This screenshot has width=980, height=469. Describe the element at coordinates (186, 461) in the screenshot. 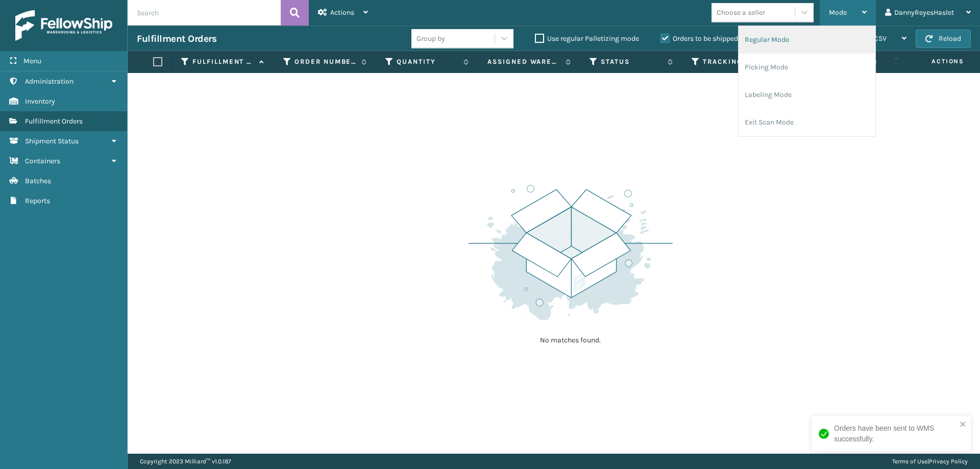

I see `p: Copyright 2023 Milliard™ v 1.0.187` at that location.